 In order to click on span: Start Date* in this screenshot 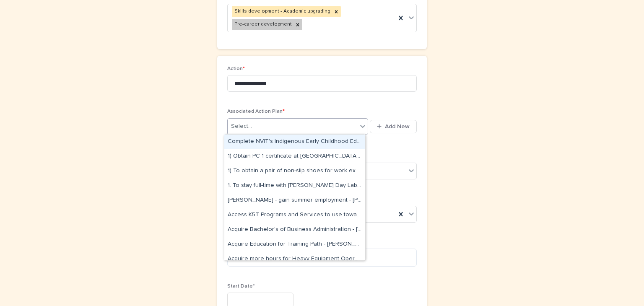, I will do `click(241, 286)`.